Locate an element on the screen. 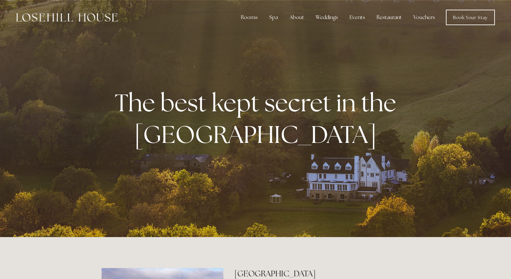  div: Weddings is located at coordinates (326, 17).